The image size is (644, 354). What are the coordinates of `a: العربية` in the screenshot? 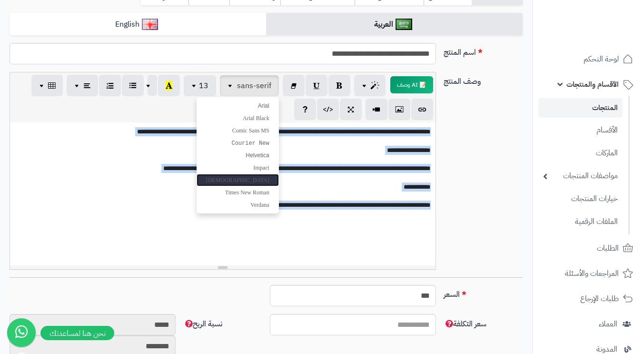 It's located at (394, 24).